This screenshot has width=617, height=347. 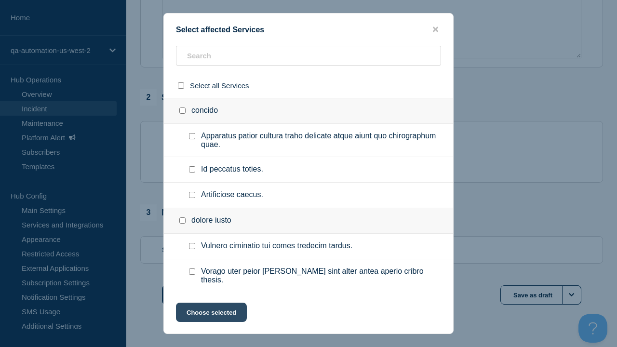 I want to click on input: Search, so click(x=308, y=55).